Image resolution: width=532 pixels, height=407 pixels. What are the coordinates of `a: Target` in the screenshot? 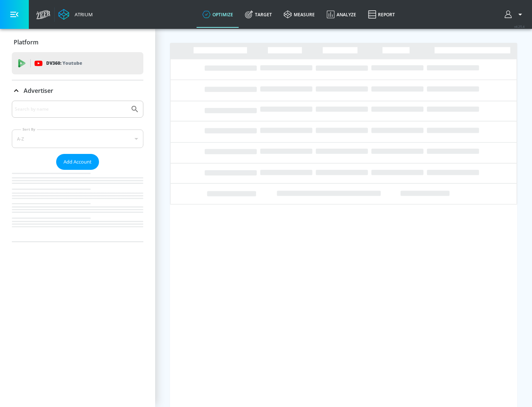 It's located at (259, 14).